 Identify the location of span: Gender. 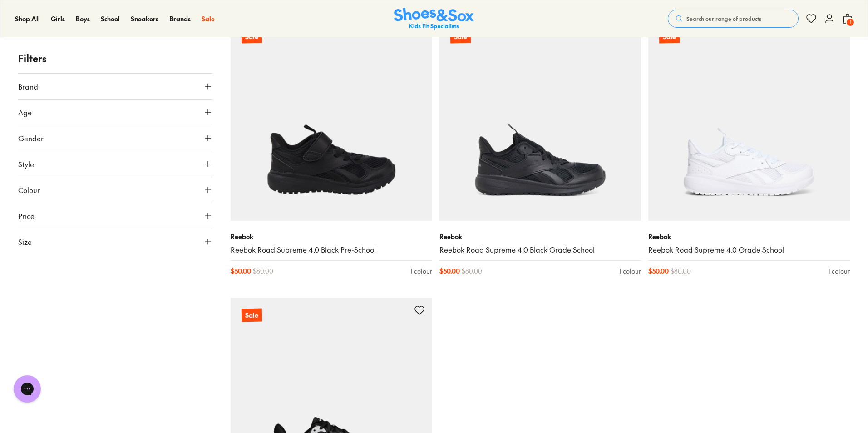
(31, 138).